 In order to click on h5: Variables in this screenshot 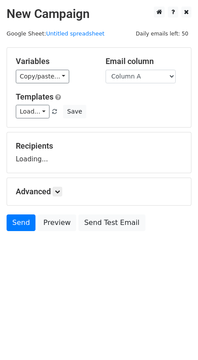, I will do `click(54, 61)`.